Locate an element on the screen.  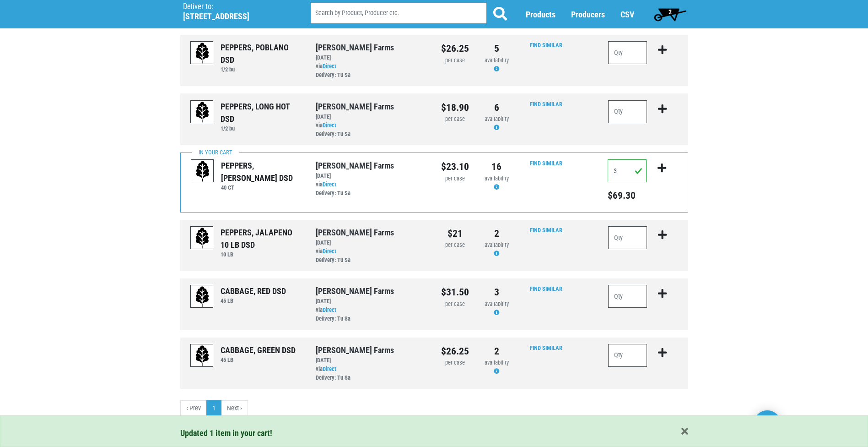
span: Producers is located at coordinates (588, 14).